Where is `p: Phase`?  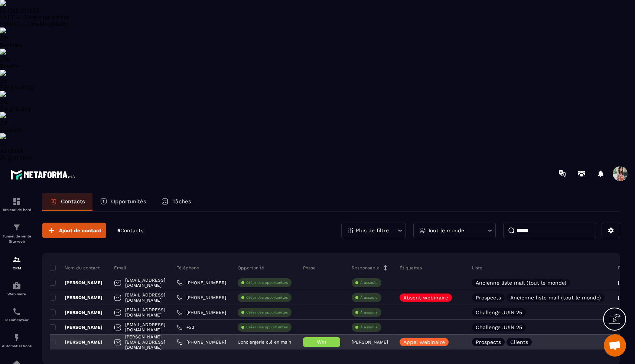 p: Phase is located at coordinates (309, 268).